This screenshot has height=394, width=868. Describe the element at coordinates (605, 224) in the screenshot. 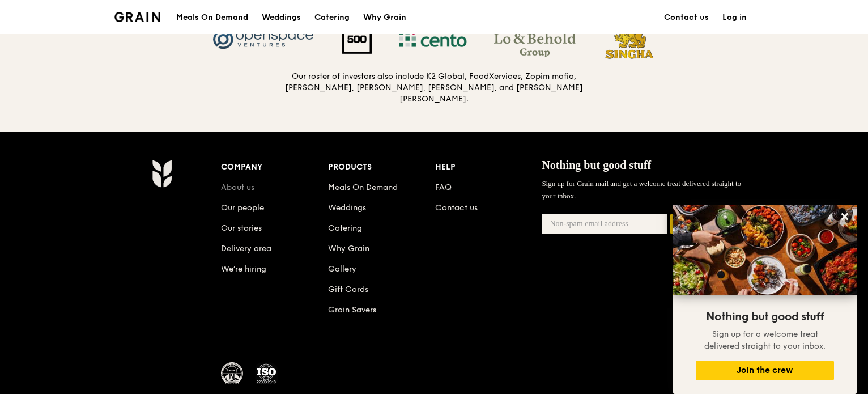

I see `input: Non-spam email address` at that location.